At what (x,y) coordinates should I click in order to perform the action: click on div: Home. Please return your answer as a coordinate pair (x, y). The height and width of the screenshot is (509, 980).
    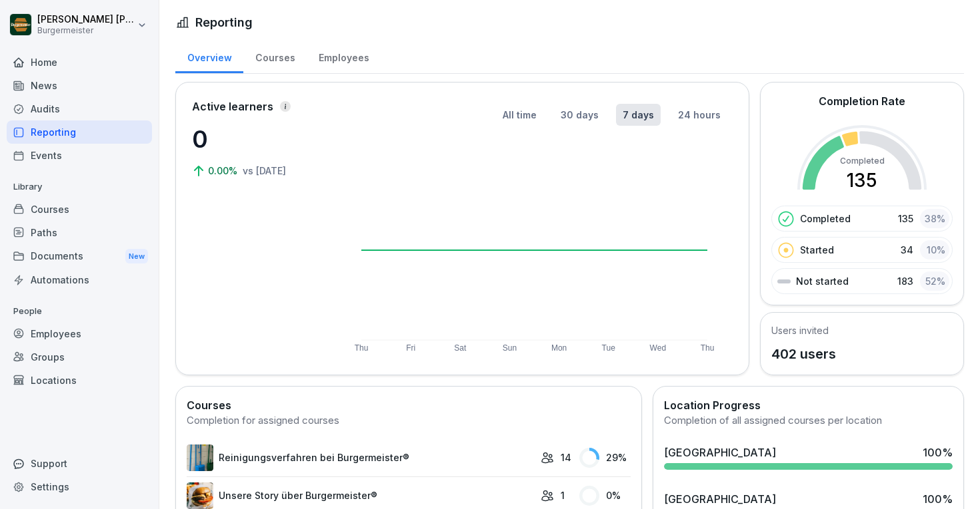
    Looking at the image, I should click on (80, 62).